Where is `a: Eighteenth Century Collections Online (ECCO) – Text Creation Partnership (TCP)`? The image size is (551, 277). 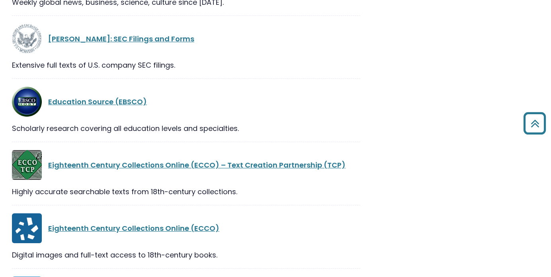
a: Eighteenth Century Collections Online (ECCO) – Text Creation Partnership (TCP) is located at coordinates (197, 165).